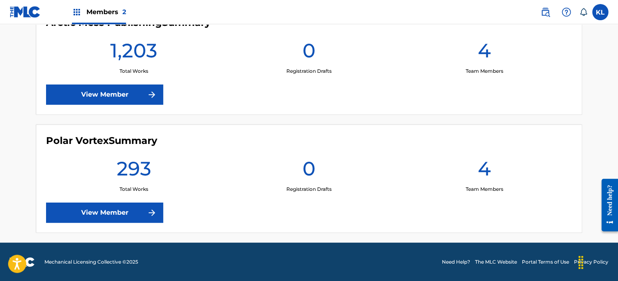  What do you see at coordinates (106, 12) in the screenshot?
I see `span: Members` at bounding box center [106, 12].